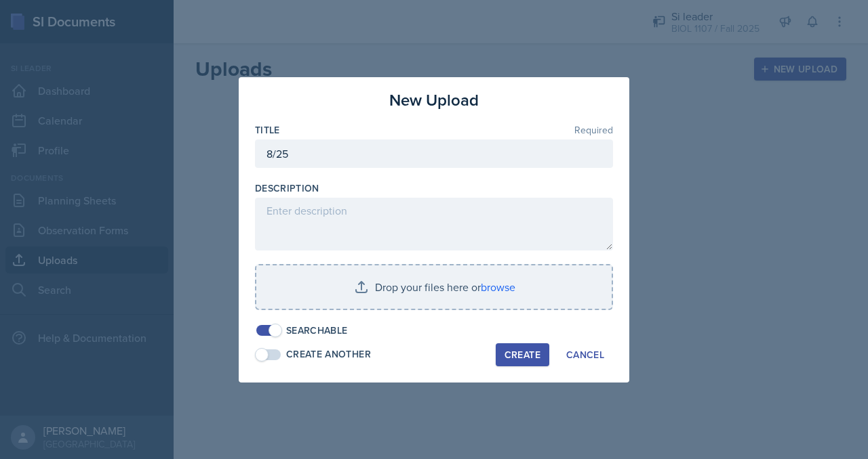  I want to click on div: Cancel, so click(585, 355).